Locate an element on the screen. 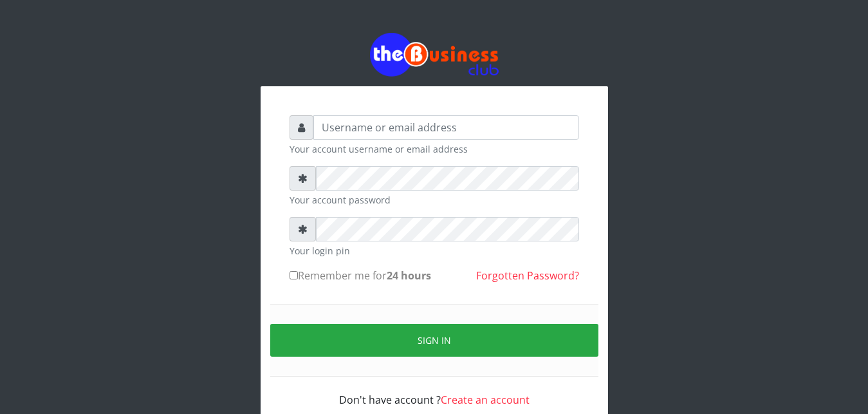 The image size is (868, 414). a: Forgotten Password? is located at coordinates (528, 275).